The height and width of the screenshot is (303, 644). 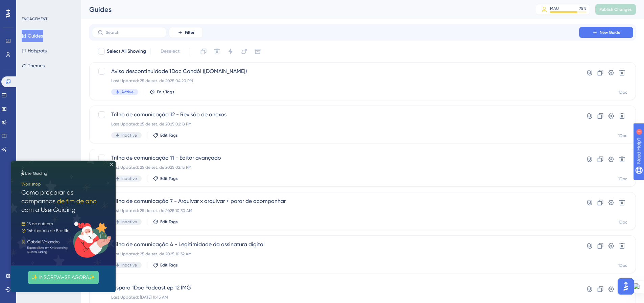 I want to click on button: Open AI Assistant Launcher, so click(x=10, y=10).